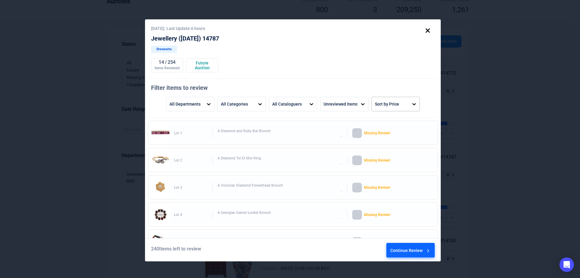 The image size is (580, 278). Describe the element at coordinates (280, 187) in the screenshot. I see `div: A Victorian Diamond Flowerhead Brooch` at that location.